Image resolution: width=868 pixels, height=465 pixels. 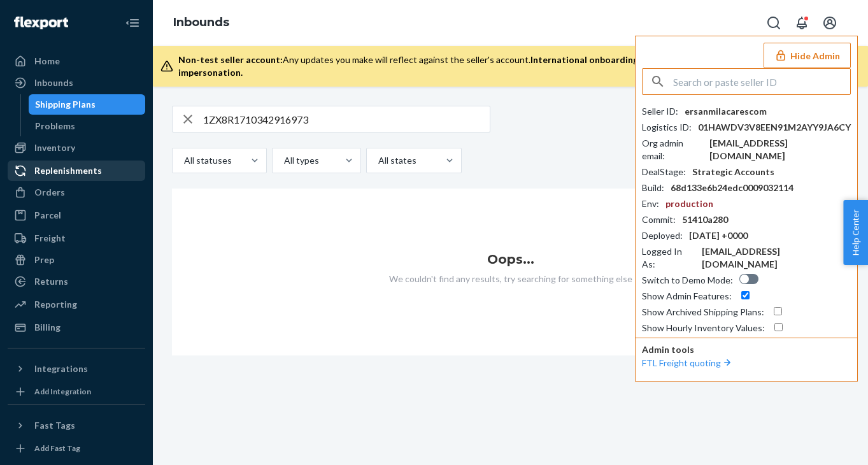 I want to click on div: Show Admin Features :, so click(x=687, y=296).